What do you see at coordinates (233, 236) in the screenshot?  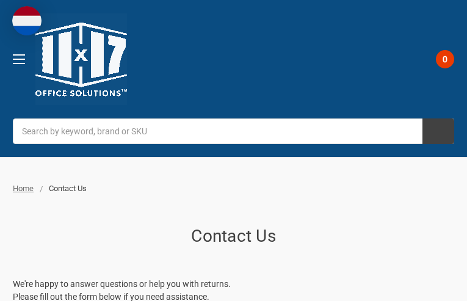 I see `h1: Contact Us` at bounding box center [233, 236].